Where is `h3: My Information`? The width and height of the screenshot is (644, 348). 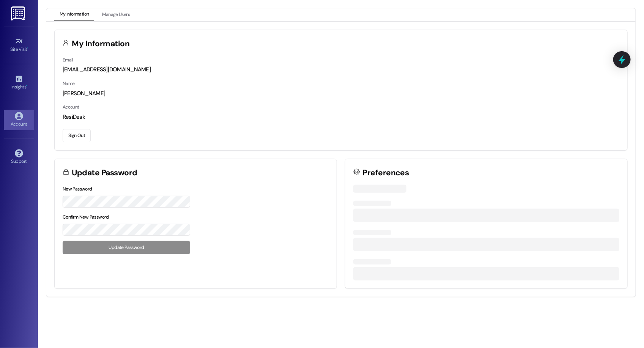 h3: My Information is located at coordinates (101, 44).